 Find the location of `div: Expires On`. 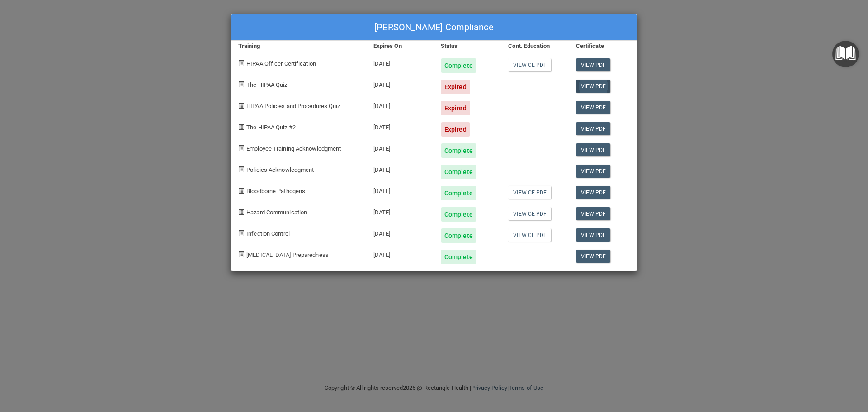

div: Expires On is located at coordinates (400, 46).